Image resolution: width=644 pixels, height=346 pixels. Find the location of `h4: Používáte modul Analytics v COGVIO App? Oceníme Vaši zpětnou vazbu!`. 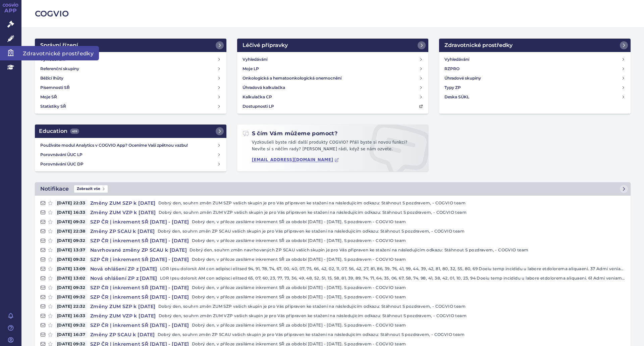

h4: Používáte modul Analytics v COGVIO App? Oceníme Vaši zpětnou vazbu! is located at coordinates (129, 145).